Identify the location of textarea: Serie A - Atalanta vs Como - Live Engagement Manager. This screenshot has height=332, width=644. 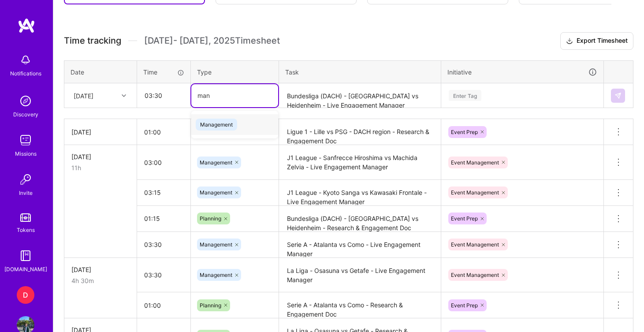
(359, 244).